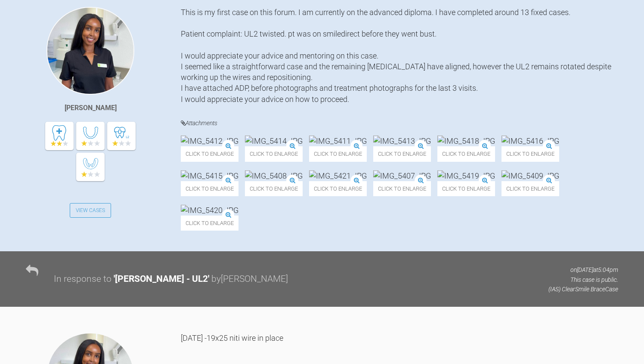  Describe the element at coordinates (400, 56) in the screenshot. I see `div: This is my first case on this forum. I am currently on the advanced diploma. I have completed aro...` at that location.